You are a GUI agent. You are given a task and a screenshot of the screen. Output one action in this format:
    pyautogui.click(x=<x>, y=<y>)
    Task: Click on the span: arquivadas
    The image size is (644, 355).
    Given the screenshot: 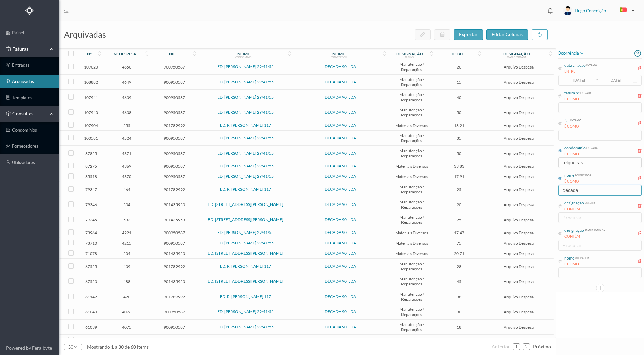 What is the action you would take?
    pyautogui.click(x=85, y=34)
    